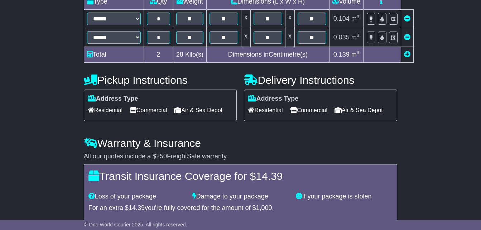  Describe the element at coordinates (180, 54) in the screenshot. I see `span: 28` at that location.